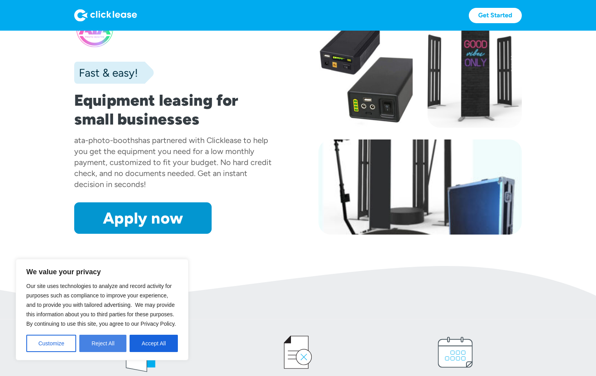 The height and width of the screenshot is (376, 596). Describe the element at coordinates (298, 352) in the screenshot. I see `img: credit icon` at that location.